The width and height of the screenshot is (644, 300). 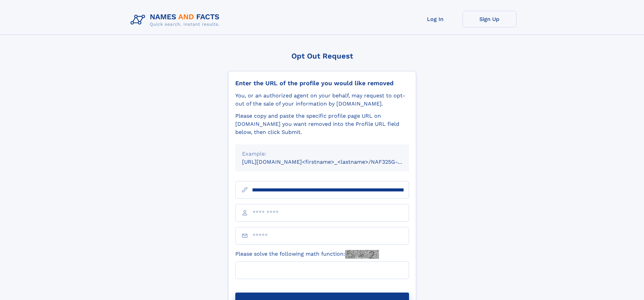 What do you see at coordinates (322, 154) in the screenshot?
I see `div: Example:` at bounding box center [322, 154].